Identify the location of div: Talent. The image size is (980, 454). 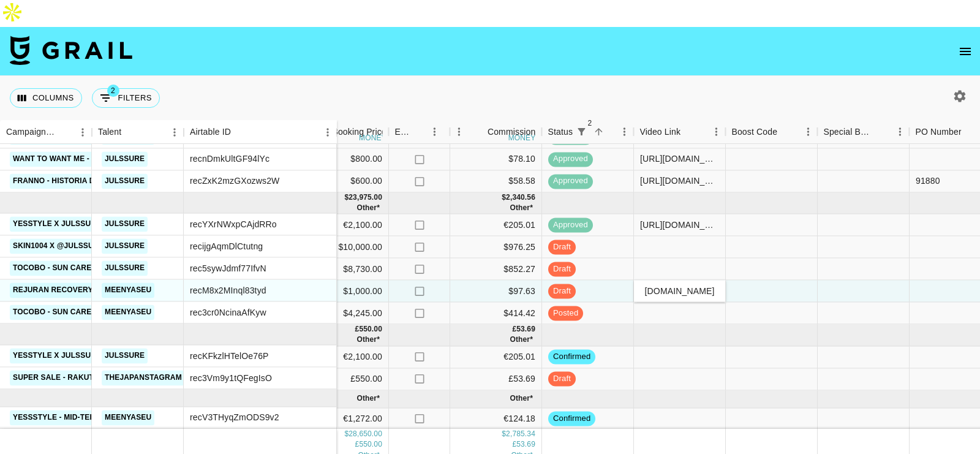
(109, 132).